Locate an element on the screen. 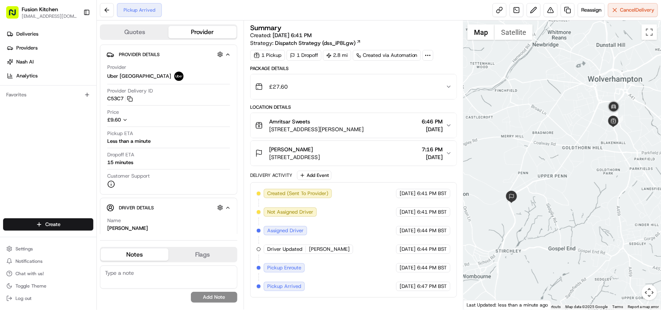  span: Deliveries is located at coordinates (27, 34).